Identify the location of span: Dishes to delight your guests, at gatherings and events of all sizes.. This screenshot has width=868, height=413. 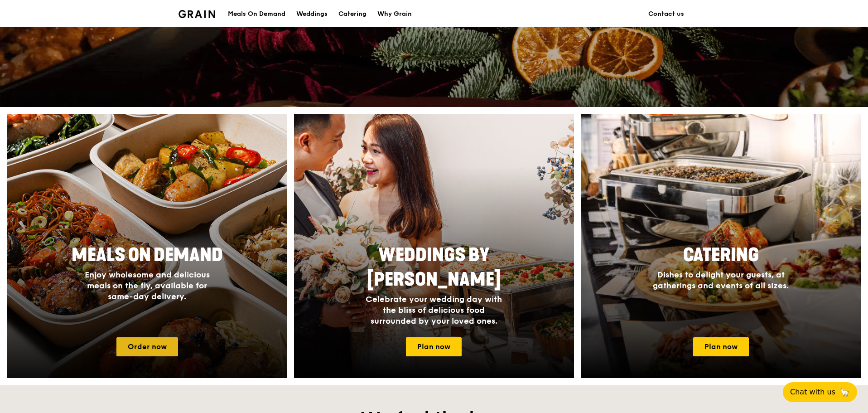
(721, 280).